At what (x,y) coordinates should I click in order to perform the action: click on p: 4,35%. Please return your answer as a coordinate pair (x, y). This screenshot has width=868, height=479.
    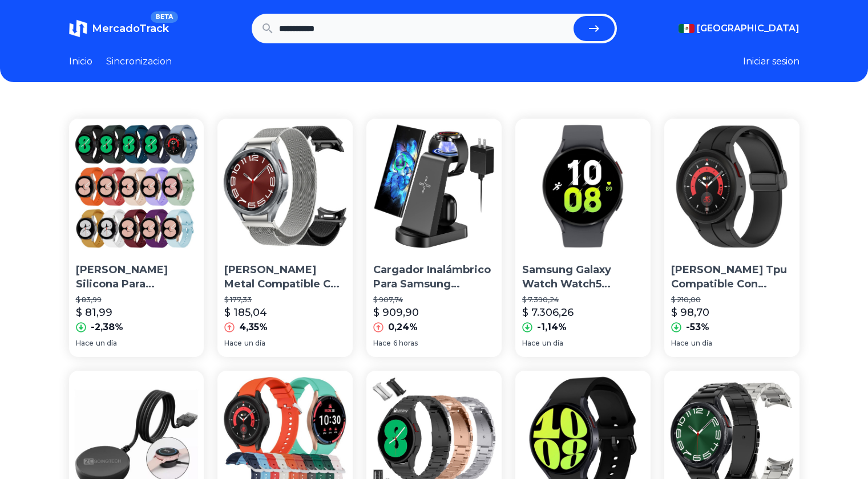
    Looking at the image, I should click on (253, 327).